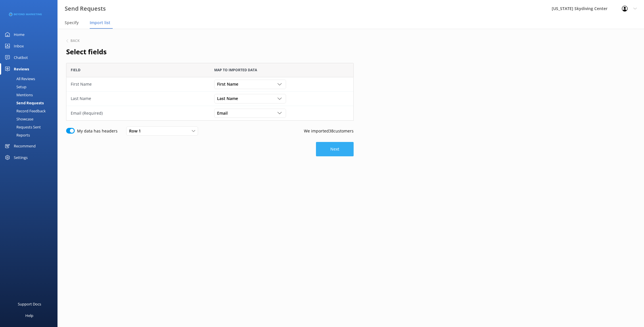  Describe the element at coordinates (210, 52) in the screenshot. I see `h2: Select fields` at that location.